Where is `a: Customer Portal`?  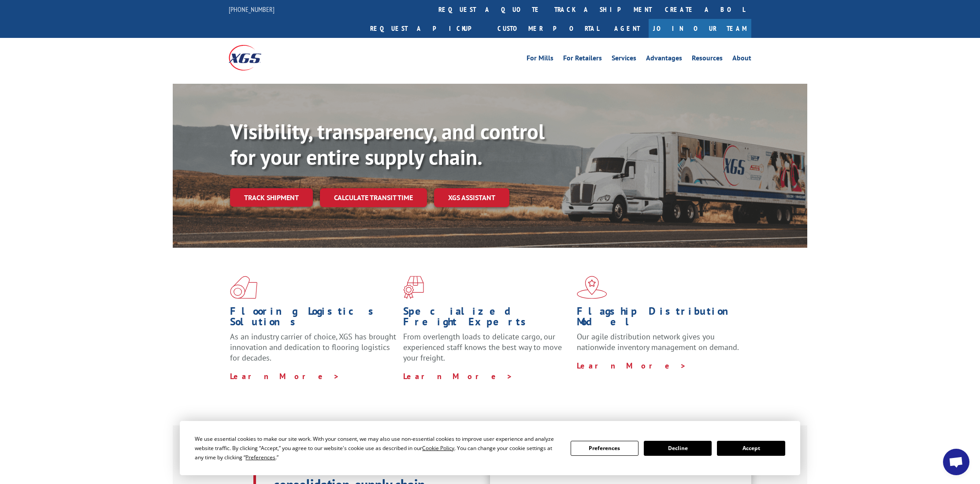 a: Customer Portal is located at coordinates (548, 28).